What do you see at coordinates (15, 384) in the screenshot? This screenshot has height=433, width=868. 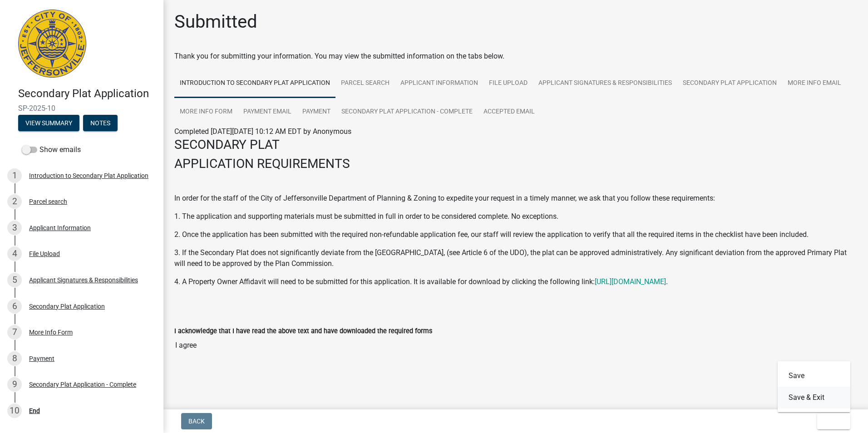 I see `div: 9` at bounding box center [15, 384].